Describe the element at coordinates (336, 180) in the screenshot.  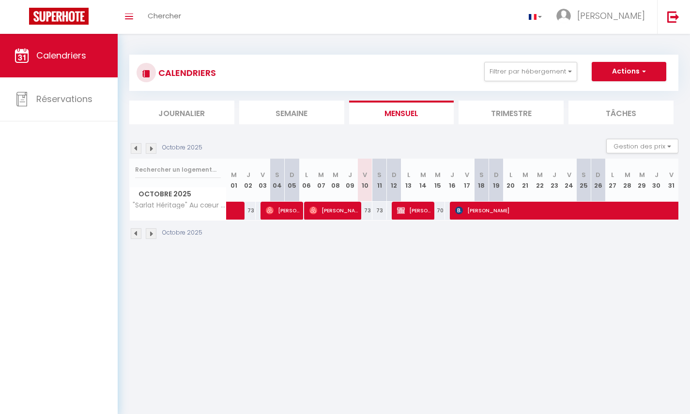
I see `th: 08` at that location.